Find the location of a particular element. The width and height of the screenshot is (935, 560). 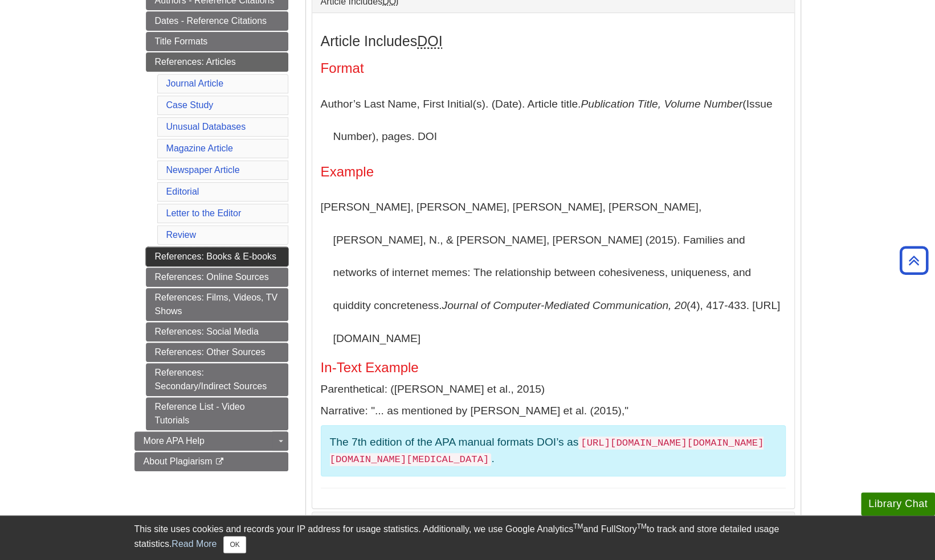

p: Author’s Last Name, First Initial(s). (Date). Article title. (Issue Number), pages. DOI is located at coordinates (554, 120).